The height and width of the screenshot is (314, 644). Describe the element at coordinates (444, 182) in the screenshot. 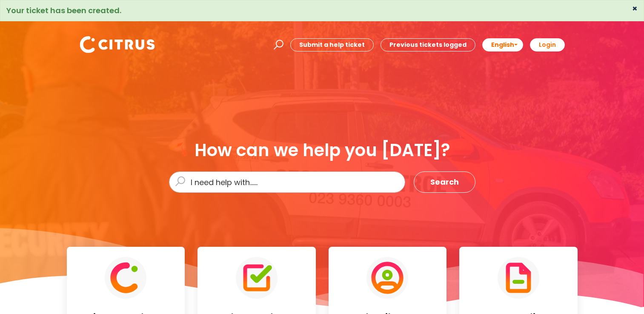

I see `span: Search` at that location.